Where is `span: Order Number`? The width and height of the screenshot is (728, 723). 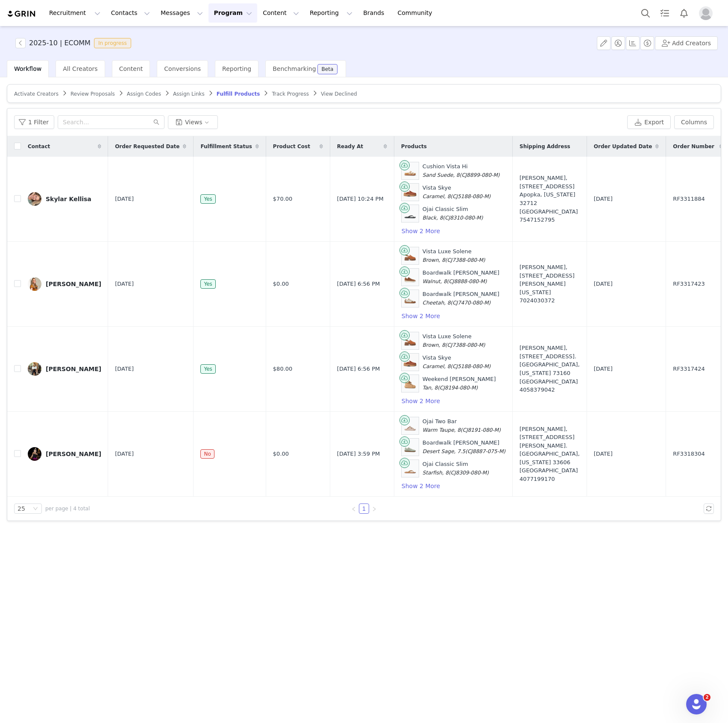
span: Order Number is located at coordinates (693, 147).